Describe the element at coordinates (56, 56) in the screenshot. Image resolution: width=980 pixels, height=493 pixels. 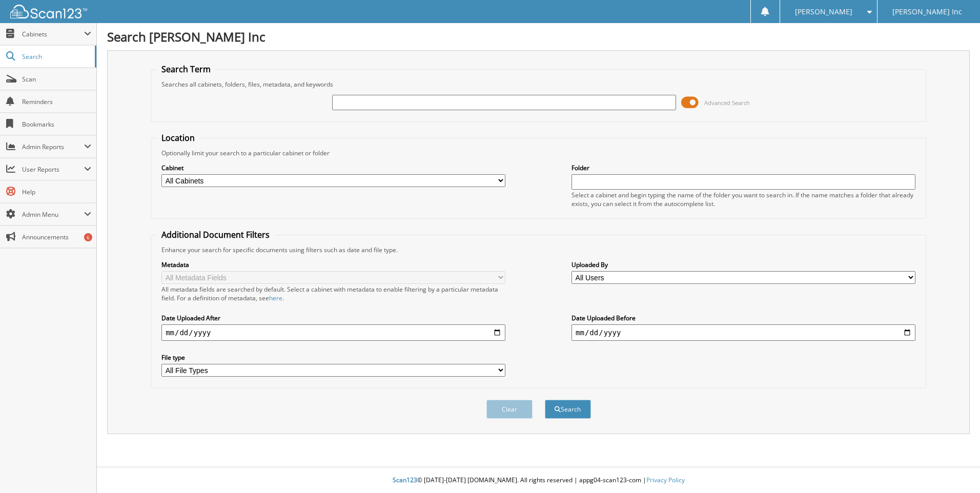
I see `span: Search` at that location.